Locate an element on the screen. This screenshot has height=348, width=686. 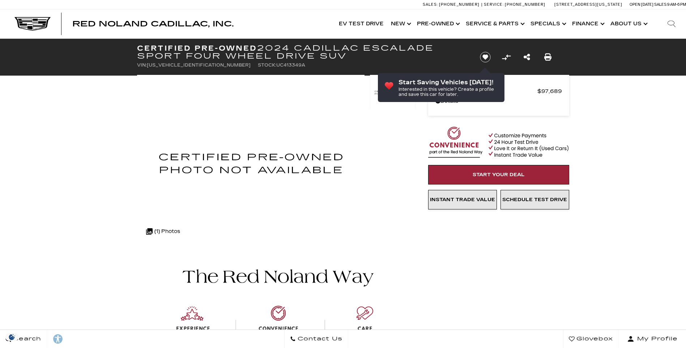
span: Service: is located at coordinates (494, 4).